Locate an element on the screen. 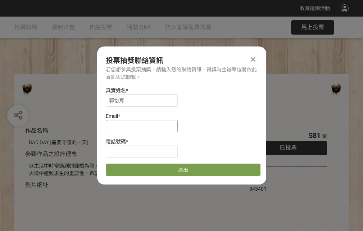  span: 活動 Q&A is located at coordinates (139, 27).